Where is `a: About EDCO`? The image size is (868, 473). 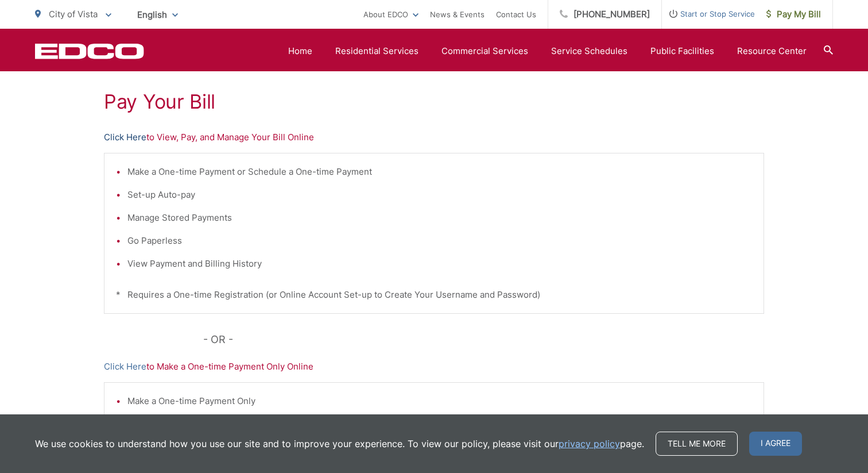
a: About EDCO is located at coordinates (390, 14).